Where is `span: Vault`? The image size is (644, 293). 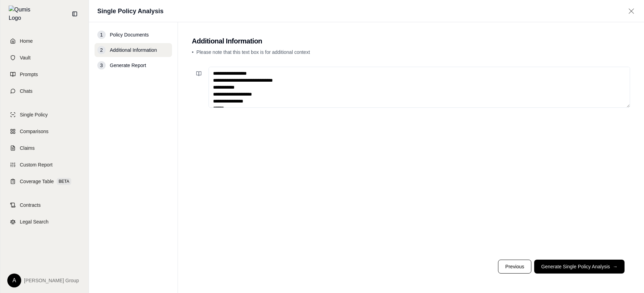
span: Vault is located at coordinates (25, 57).